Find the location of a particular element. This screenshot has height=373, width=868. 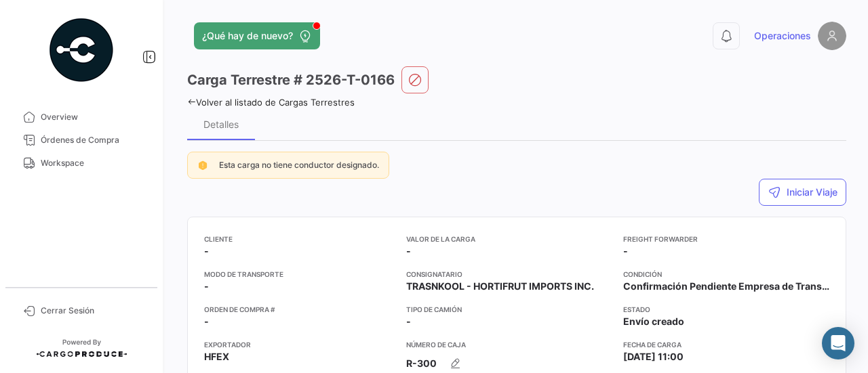

div: Detalles is located at coordinates (221, 124).